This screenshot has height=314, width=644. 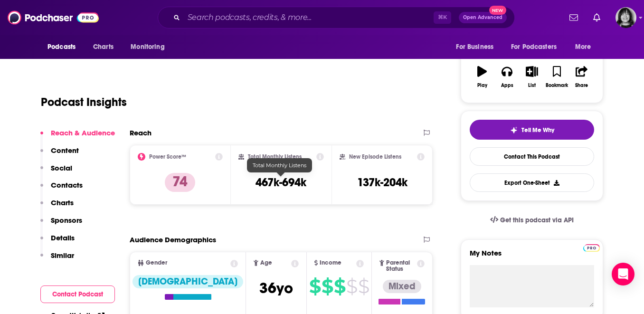 What do you see at coordinates (482, 77) in the screenshot?
I see `button: Play` at bounding box center [482, 77].